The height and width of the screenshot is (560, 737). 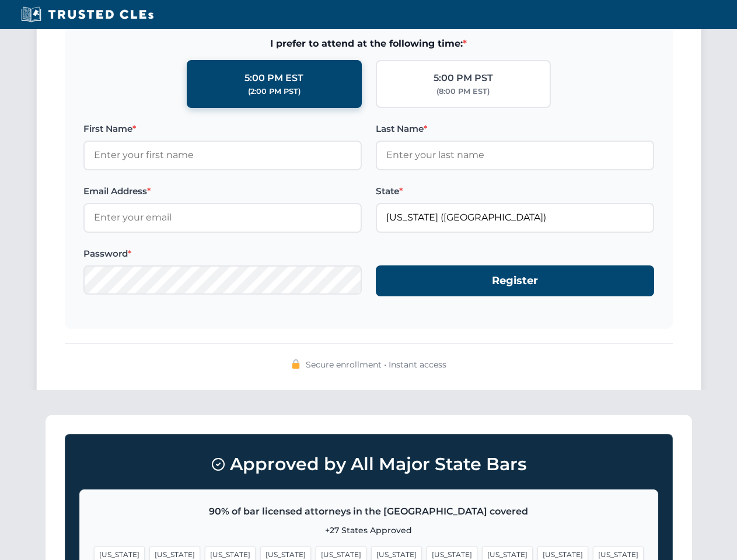 I want to click on input: Florida (FL), so click(x=515, y=218).